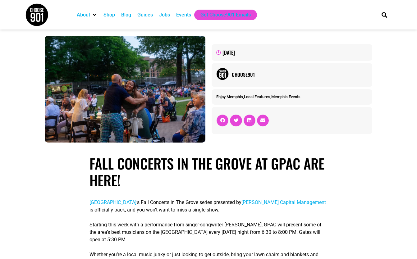  What do you see at coordinates (165, 15) in the screenshot?
I see `a: Jobs` at bounding box center [165, 15].